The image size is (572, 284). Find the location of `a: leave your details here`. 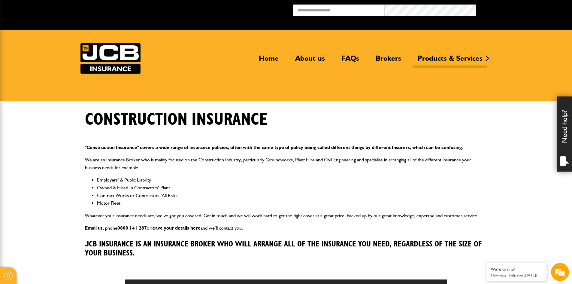

a: leave your details here is located at coordinates (176, 228).